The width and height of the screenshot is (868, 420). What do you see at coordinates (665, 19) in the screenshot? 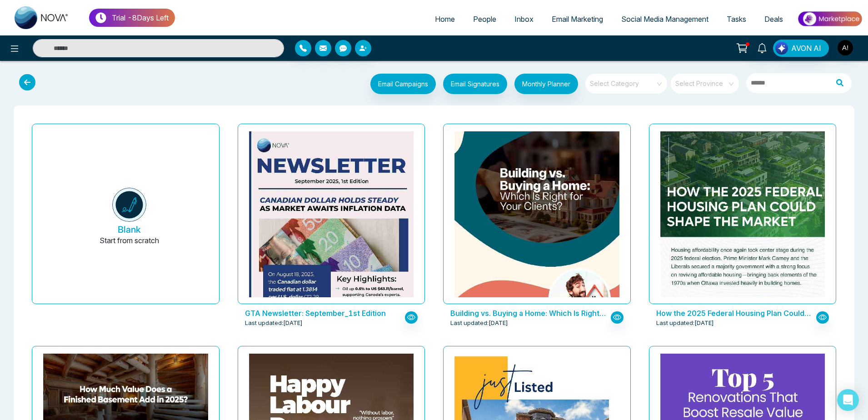
I see `a: Social Media Management` at bounding box center [665, 19].